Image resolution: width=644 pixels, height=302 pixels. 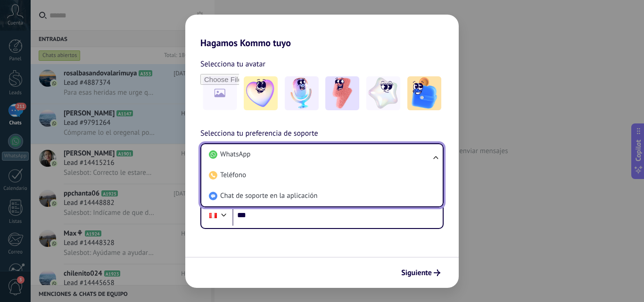 What do you see at coordinates (420, 273) in the screenshot?
I see `button: Siguiente` at bounding box center [420, 273].